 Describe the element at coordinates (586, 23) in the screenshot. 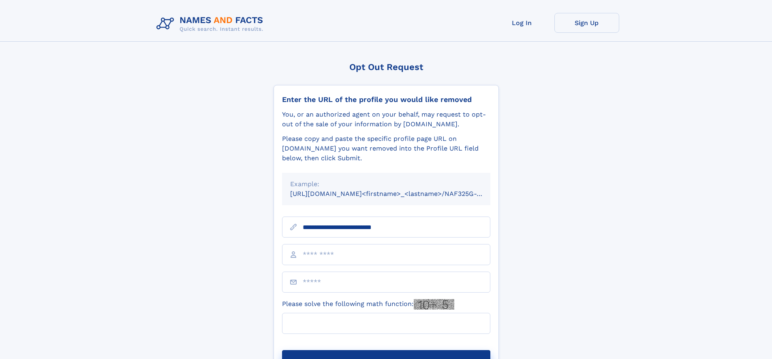

I see `a: Sign Up` at that location.